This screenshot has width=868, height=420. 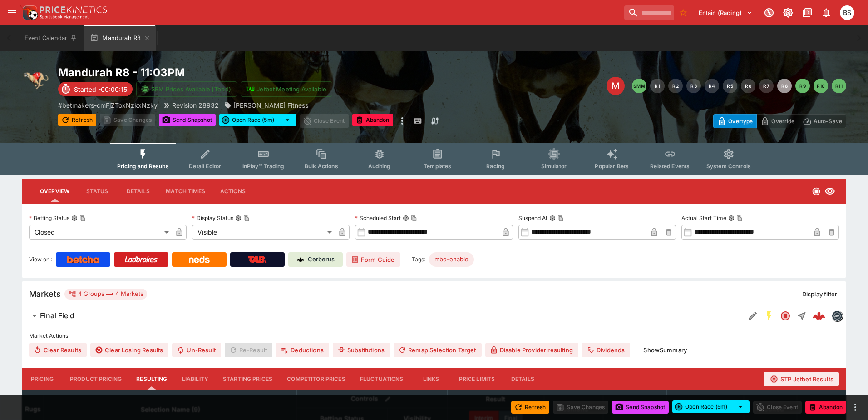 What do you see at coordinates (532, 350) in the screenshot?
I see `button: Disable Provider resulting` at bounding box center [532, 350].